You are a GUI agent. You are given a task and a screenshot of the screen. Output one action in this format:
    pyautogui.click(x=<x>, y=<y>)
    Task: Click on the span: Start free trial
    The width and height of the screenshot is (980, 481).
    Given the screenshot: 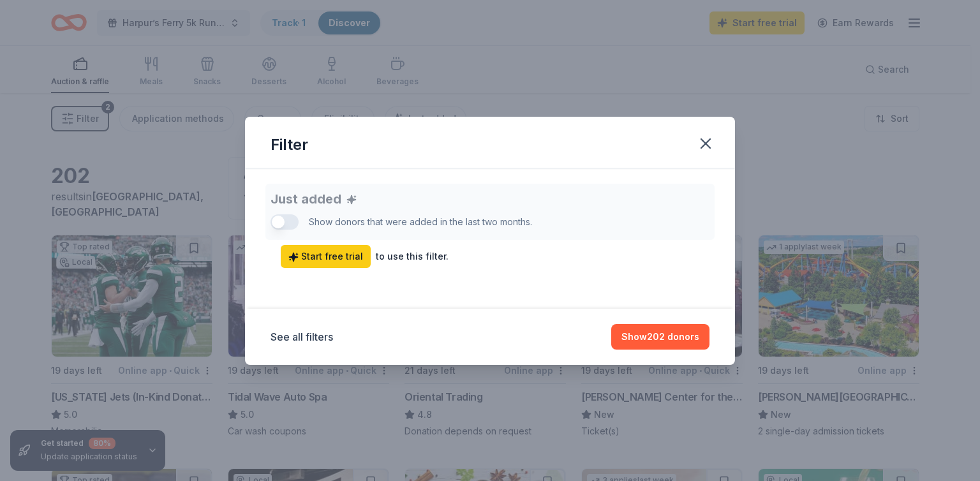 What is the action you would take?
    pyautogui.click(x=326, y=257)
    